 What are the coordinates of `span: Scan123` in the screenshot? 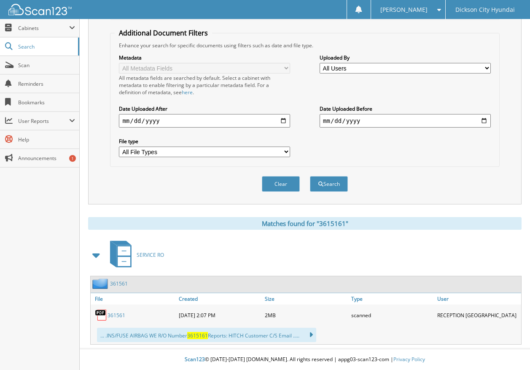 It's located at (195, 359).